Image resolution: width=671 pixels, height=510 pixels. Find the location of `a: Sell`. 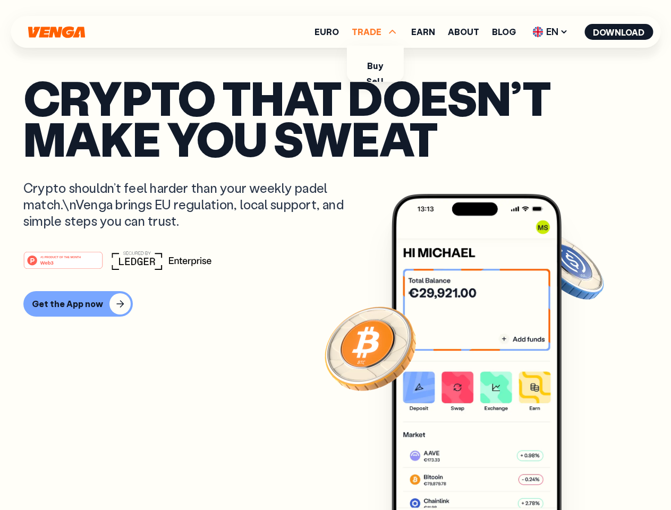

a: Sell is located at coordinates (375, 81).